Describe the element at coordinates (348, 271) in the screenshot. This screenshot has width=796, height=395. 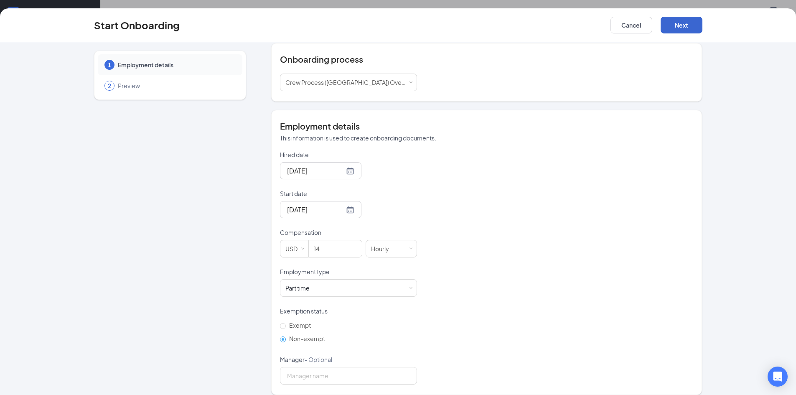
I see `p: Employment type` at that location.